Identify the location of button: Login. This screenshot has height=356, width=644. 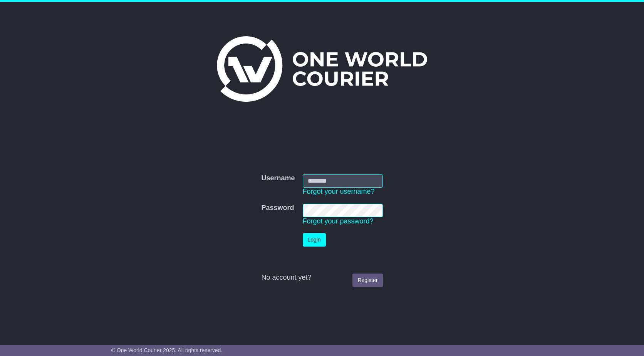
(314, 240).